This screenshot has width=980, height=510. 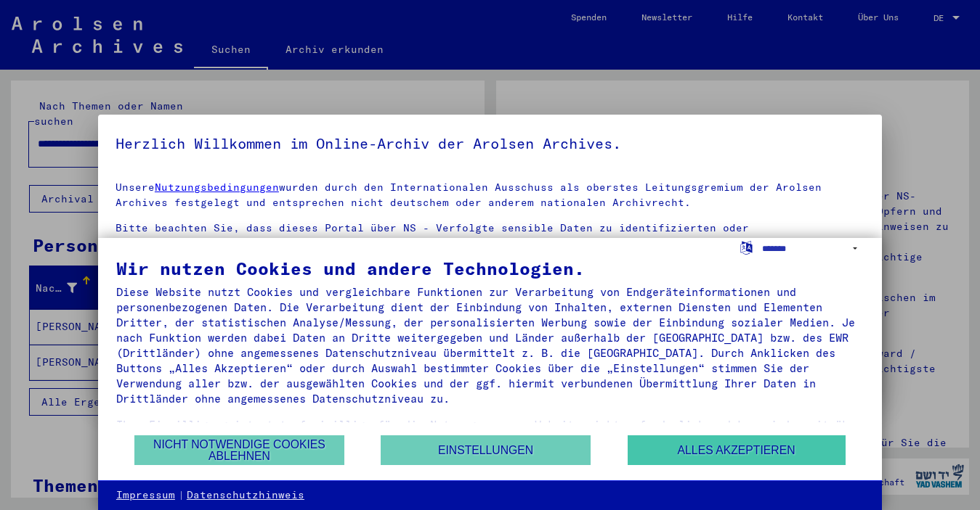 What do you see at coordinates (490, 196) in the screenshot?
I see `p: Unsere wurden durch den Internationalen Ausschuss als oberstes Leitungsgremium der Arolsen Archiv...` at bounding box center [490, 196].